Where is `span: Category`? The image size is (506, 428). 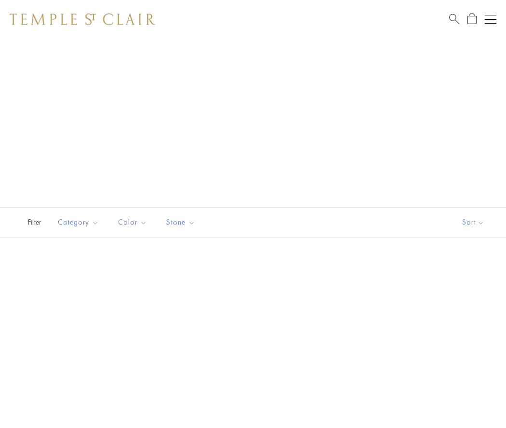 span: Category is located at coordinates (80, 222).